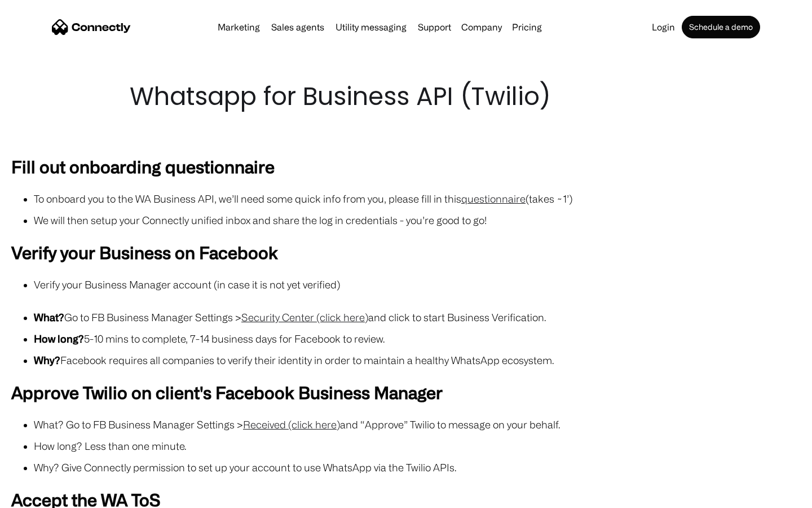 This screenshot has height=508, width=812. Describe the element at coordinates (59, 339) in the screenshot. I see `strong: How long?` at that location.